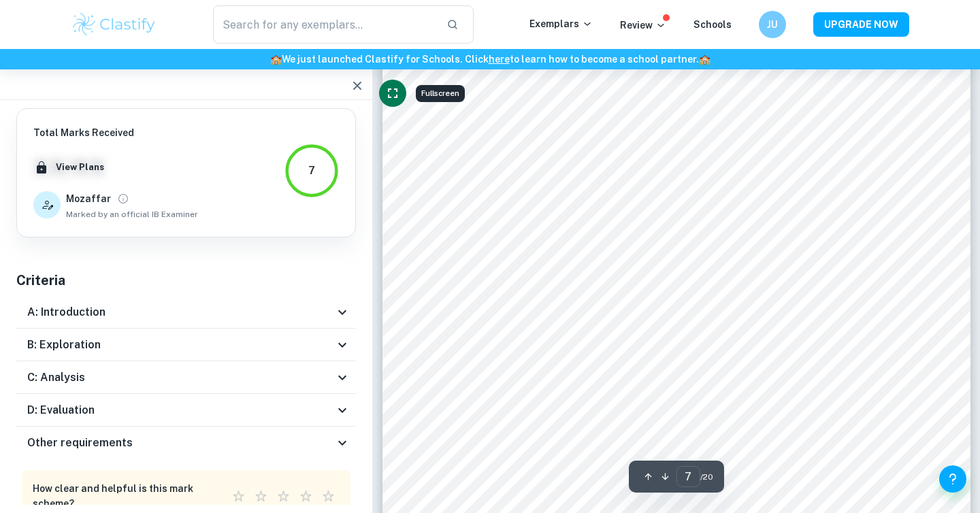  I want to click on button: View full profile, so click(123, 199).